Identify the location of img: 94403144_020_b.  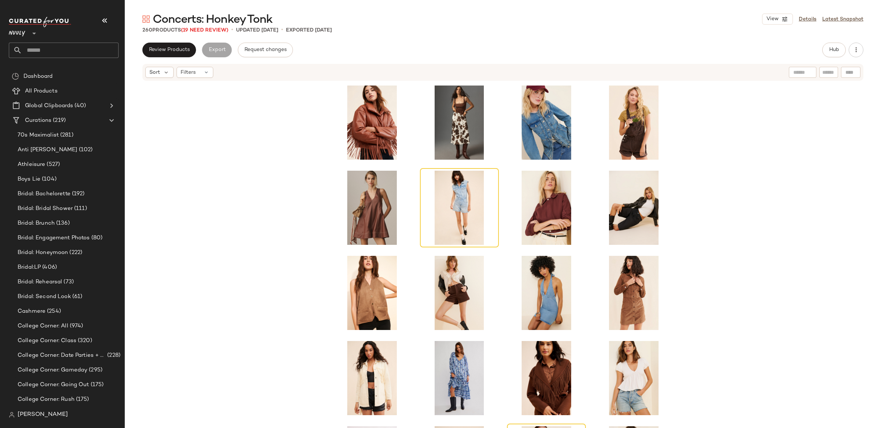
(546, 378).